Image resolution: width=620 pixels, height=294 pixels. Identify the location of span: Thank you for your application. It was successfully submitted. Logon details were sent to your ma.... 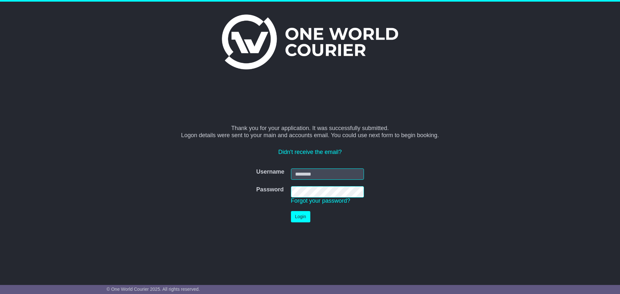
(310, 132).